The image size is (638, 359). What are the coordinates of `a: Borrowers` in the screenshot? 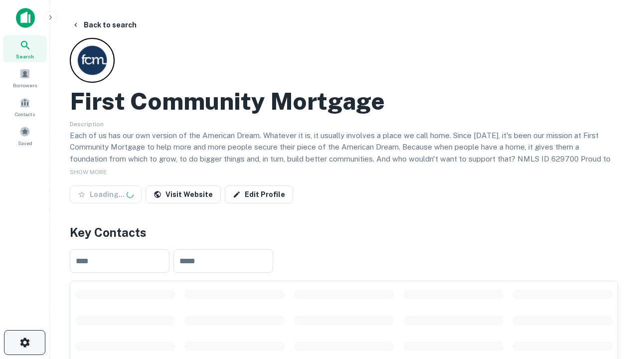 It's located at (25, 78).